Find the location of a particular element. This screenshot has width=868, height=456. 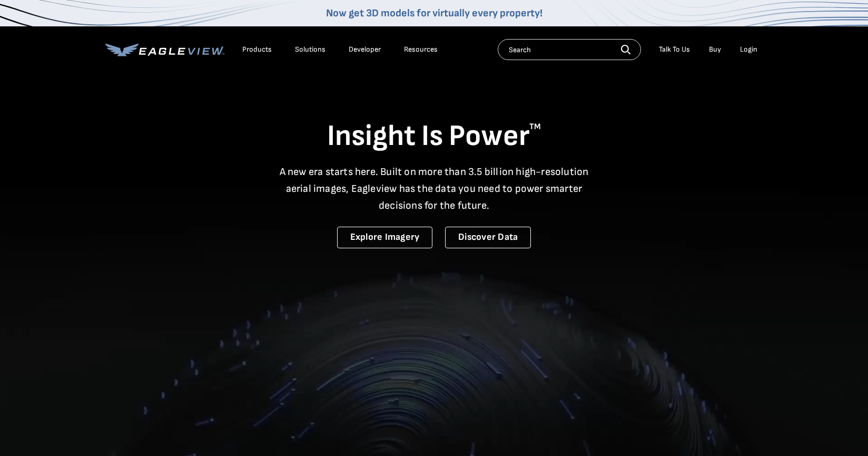

div: Resources is located at coordinates (421, 50).